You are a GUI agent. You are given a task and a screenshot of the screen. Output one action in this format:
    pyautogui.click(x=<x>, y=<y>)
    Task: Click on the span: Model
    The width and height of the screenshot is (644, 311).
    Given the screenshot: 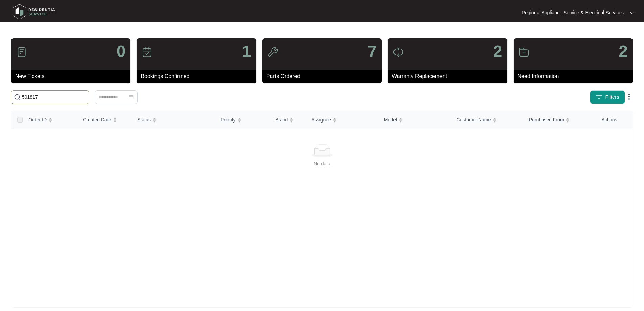 What is the action you would take?
    pyautogui.click(x=391, y=119)
    